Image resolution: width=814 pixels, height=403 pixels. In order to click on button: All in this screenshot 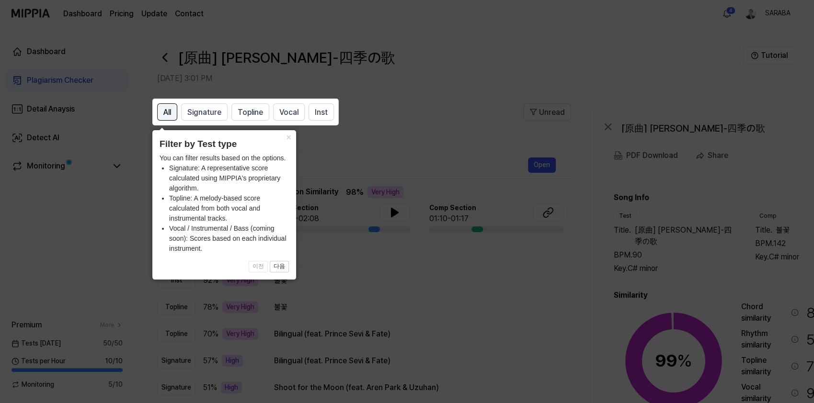, I will do `click(167, 112)`.